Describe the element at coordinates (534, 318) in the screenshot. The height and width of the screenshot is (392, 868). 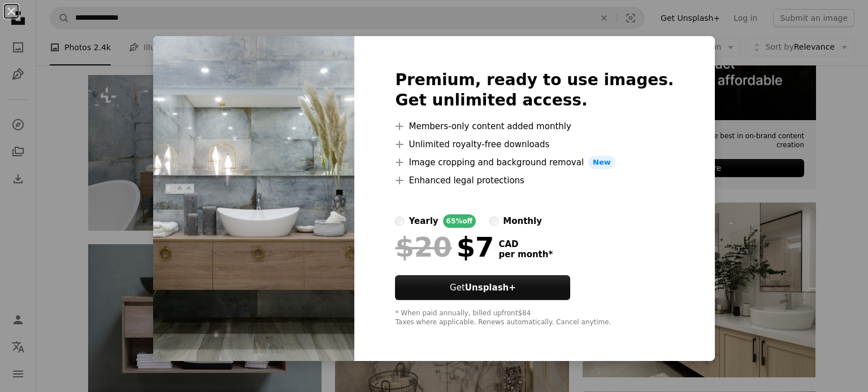
I see `div: * When paid annually, billed upfront $84 Taxes where applicable. Renews automatically. Cancel any...` at that location.